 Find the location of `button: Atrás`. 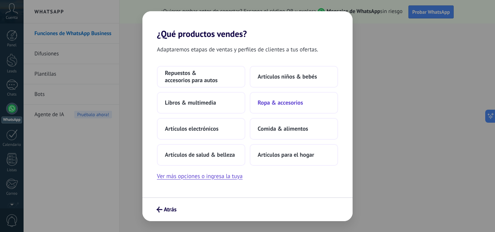

button: Atrás is located at coordinates (166, 210).